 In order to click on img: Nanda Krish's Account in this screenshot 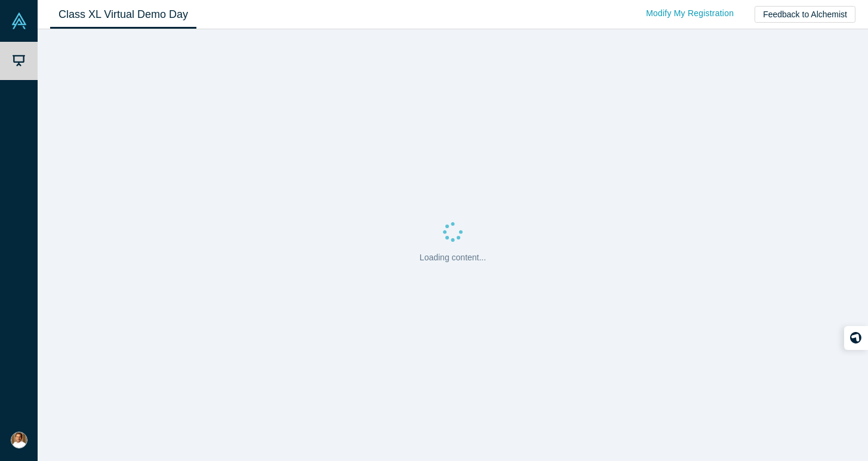, I will do `click(19, 440)`.